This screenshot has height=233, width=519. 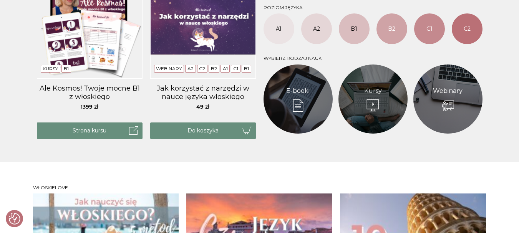 What do you see at coordinates (203, 92) in the screenshot?
I see `h4: Jak korzystać z narzędzi w nauce języka włoskiego` at bounding box center [203, 92].